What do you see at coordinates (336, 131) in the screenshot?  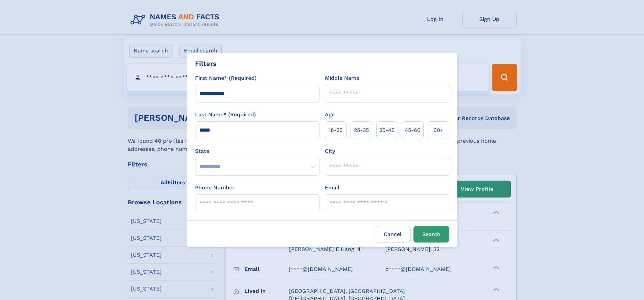 I see `span: 18‑25` at bounding box center [336, 131].